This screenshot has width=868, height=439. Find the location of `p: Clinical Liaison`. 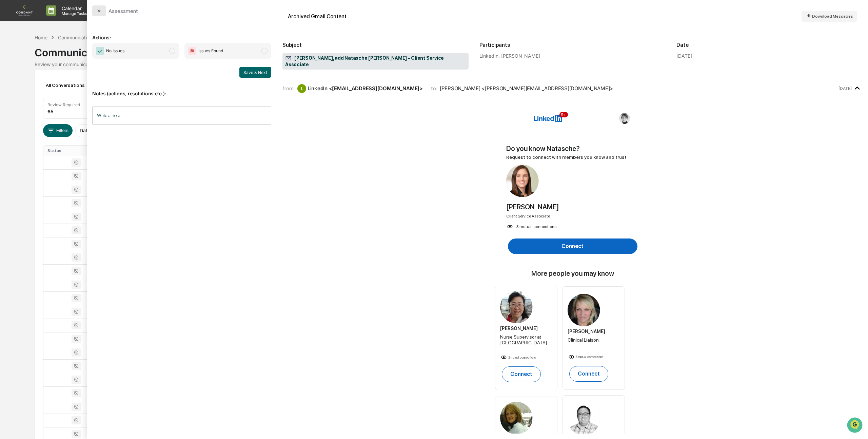

p: Clinical Liaison is located at coordinates (586, 340).